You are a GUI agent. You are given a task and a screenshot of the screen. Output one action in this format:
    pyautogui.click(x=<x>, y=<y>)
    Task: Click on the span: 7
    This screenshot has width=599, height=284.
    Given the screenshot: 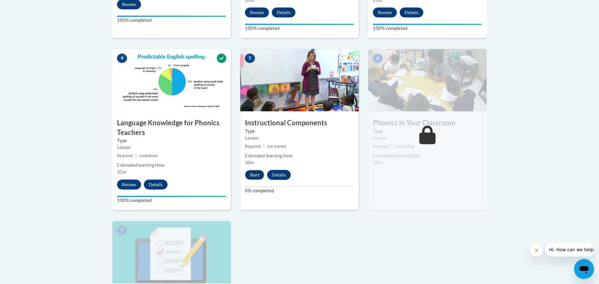 What is the action you would take?
    pyautogui.click(x=122, y=231)
    